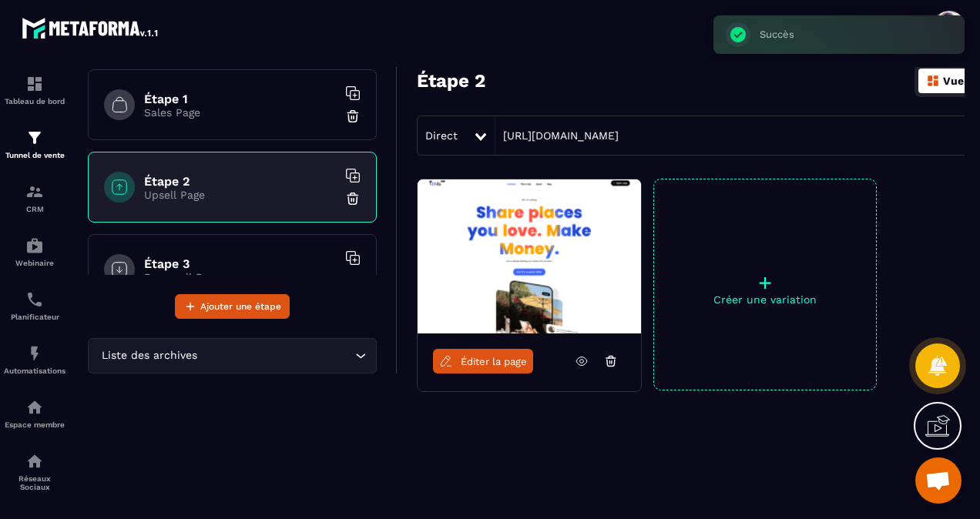 This screenshot has height=519, width=980. What do you see at coordinates (240, 99) in the screenshot?
I see `h6: Étape 1` at bounding box center [240, 99].